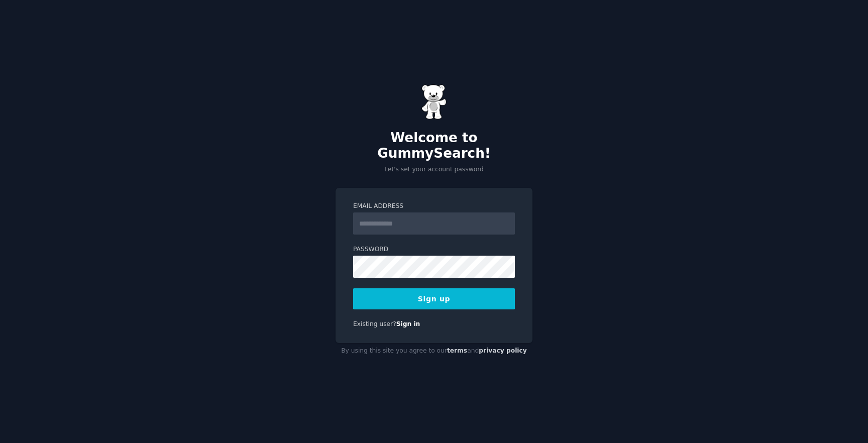 The height and width of the screenshot is (443, 868). Describe the element at coordinates (434, 146) in the screenshot. I see `h2: Welcome to GummySearch!` at that location.